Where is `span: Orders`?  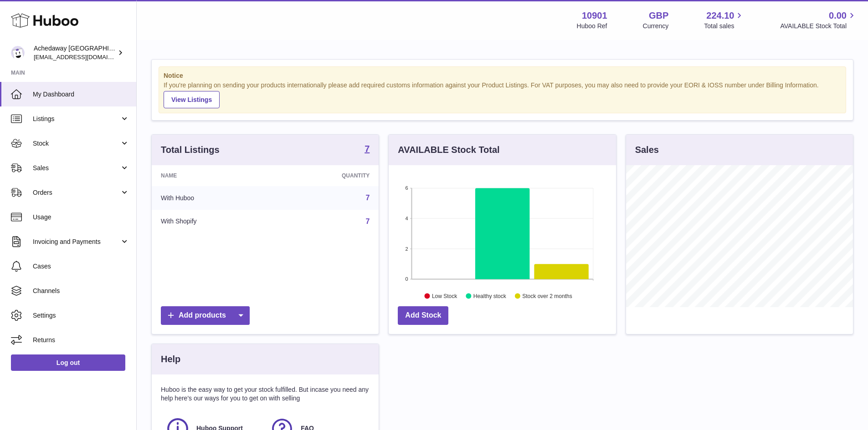
span: Orders is located at coordinates (76, 193).